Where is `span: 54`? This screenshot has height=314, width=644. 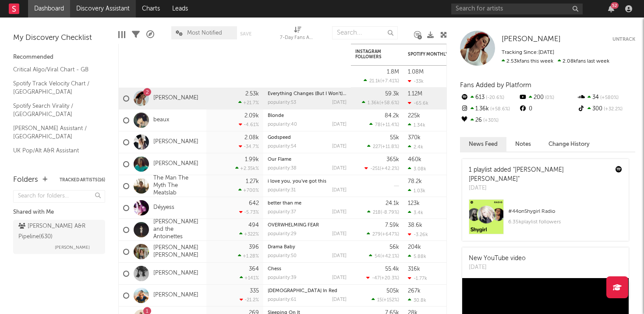
span: 54 is located at coordinates (377, 256).